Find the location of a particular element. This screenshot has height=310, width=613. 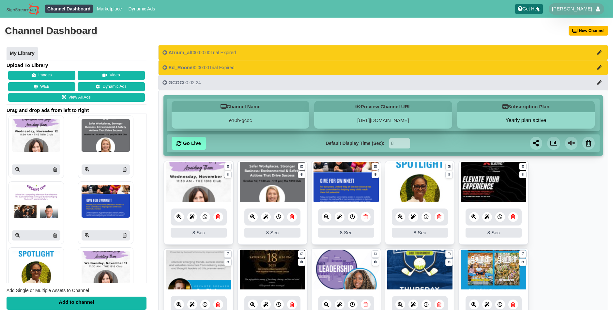

button: Atrium_alt00:00:00Trial Expired is located at coordinates (383, 53).